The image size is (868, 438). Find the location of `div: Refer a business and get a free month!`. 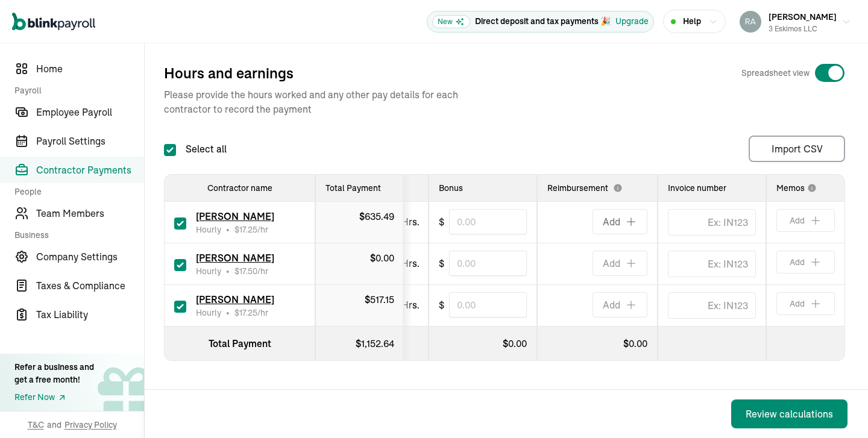

div: Refer a business and get a free month! is located at coordinates (54, 374).